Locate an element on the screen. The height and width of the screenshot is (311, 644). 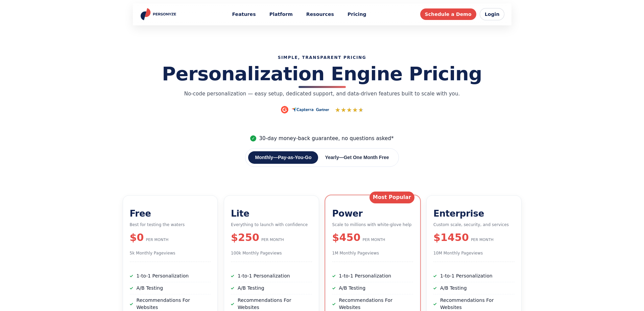
span: Yearly is located at coordinates (332, 157).